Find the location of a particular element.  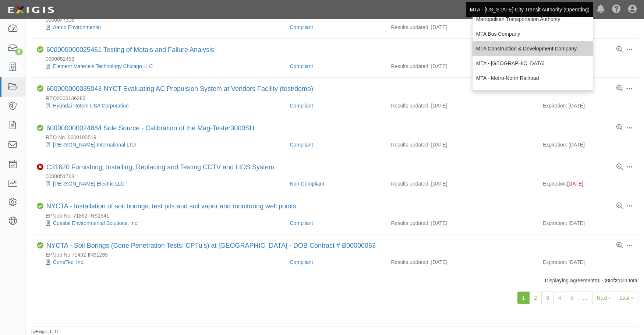

a: Last » is located at coordinates (627, 298).